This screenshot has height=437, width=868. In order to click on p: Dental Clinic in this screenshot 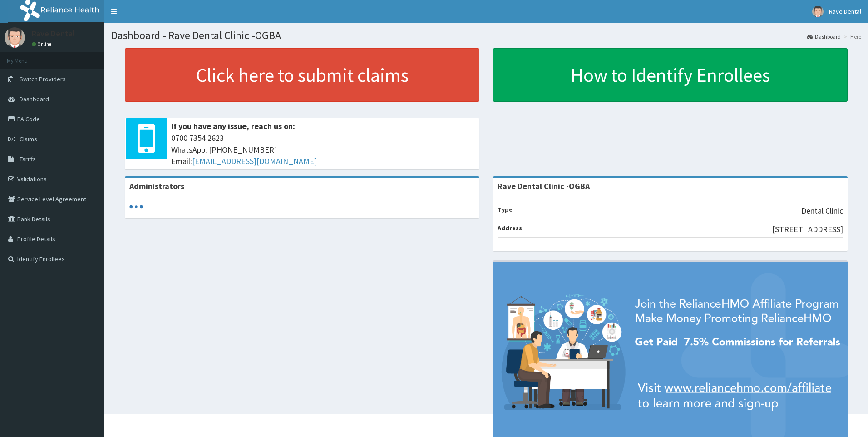, I will do `click(822, 210)`.